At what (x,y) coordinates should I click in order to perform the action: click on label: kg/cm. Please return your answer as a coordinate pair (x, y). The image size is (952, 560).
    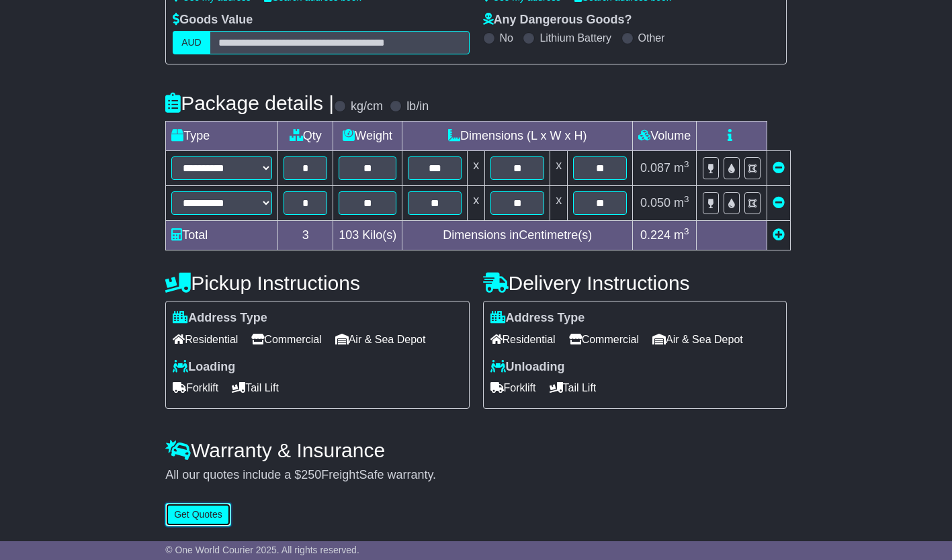
    Looking at the image, I should click on (367, 107).